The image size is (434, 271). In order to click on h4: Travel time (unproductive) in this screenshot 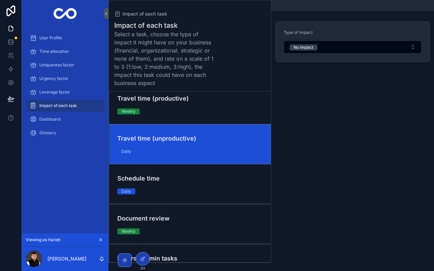, I will do `click(190, 138)`.